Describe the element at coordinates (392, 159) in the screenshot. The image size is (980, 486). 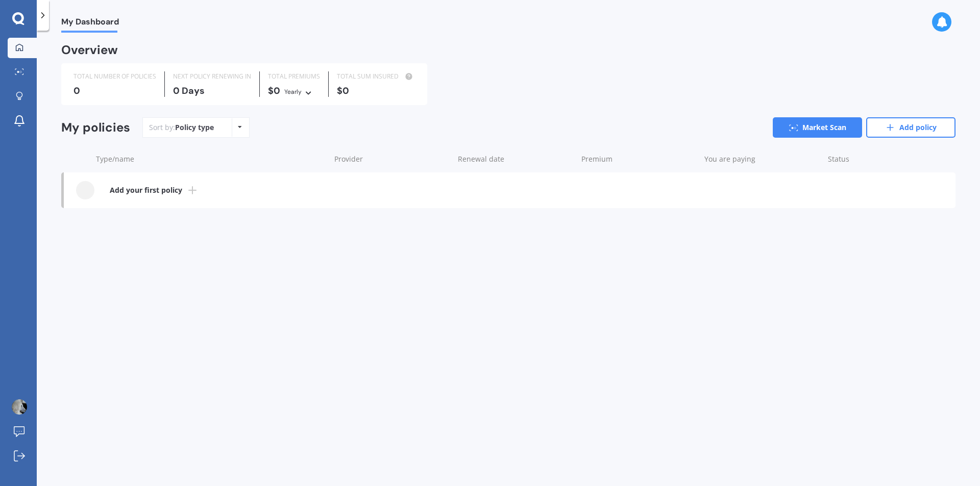
I see `div: Provider` at that location.